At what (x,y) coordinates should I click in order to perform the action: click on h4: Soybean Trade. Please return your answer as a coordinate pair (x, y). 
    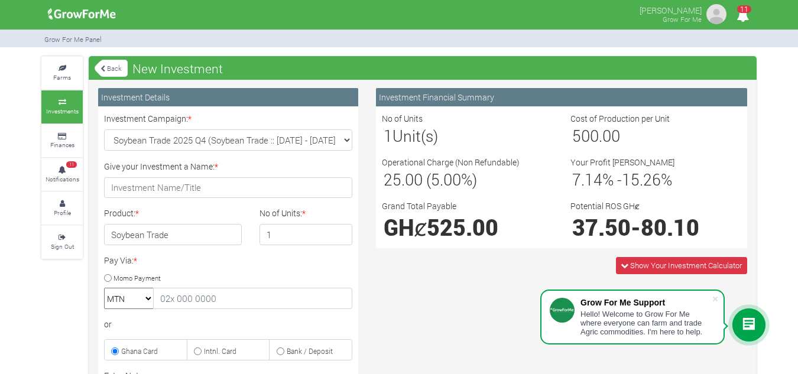
    Looking at the image, I should click on (173, 235).